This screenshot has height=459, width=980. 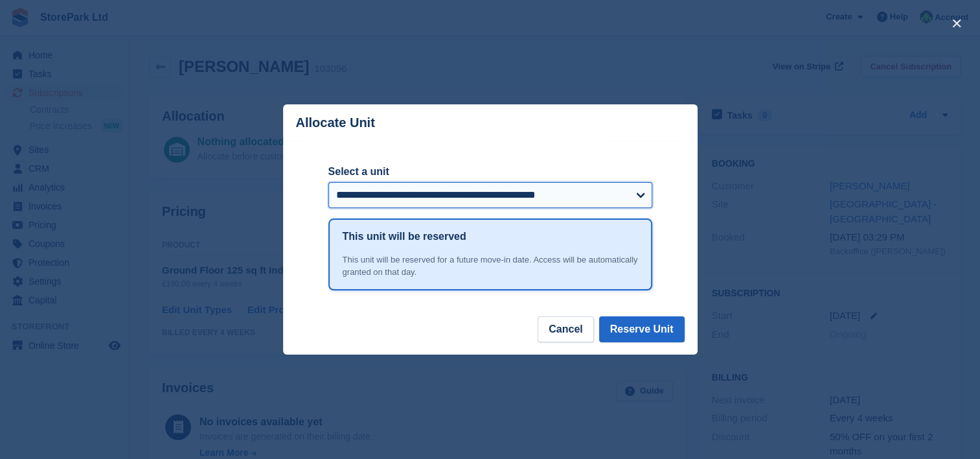 What do you see at coordinates (642, 329) in the screenshot?
I see `button: Reserve Unit` at bounding box center [642, 329].